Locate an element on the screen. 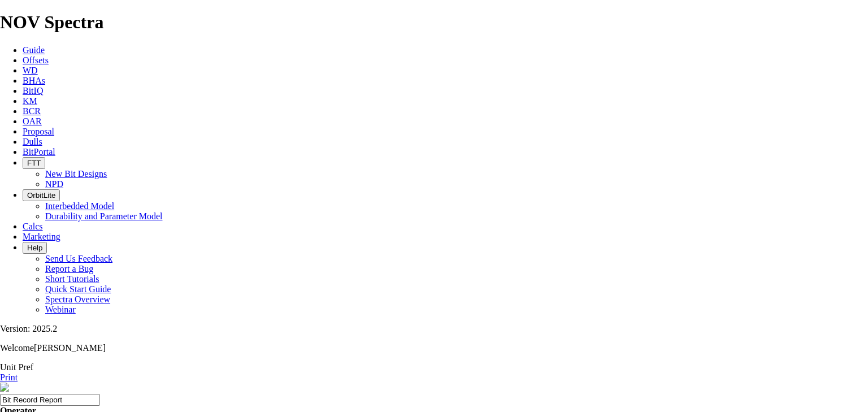 This screenshot has height=412, width=868. a: Quick Start Guide is located at coordinates (78, 289).